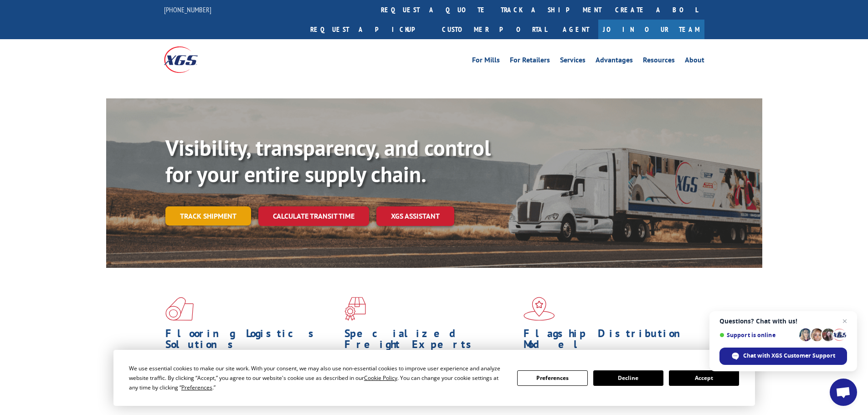  What do you see at coordinates (628, 377) in the screenshot?
I see `button: Decline` at bounding box center [628, 377].